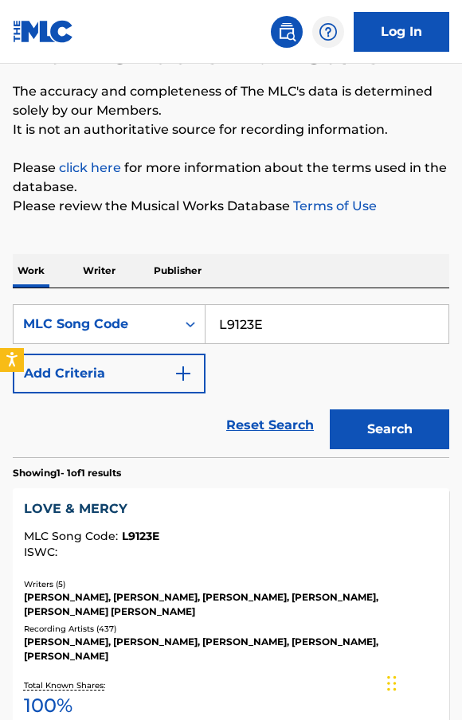 This screenshot has height=720, width=462. What do you see at coordinates (31, 271) in the screenshot?
I see `p: Work` at bounding box center [31, 271].